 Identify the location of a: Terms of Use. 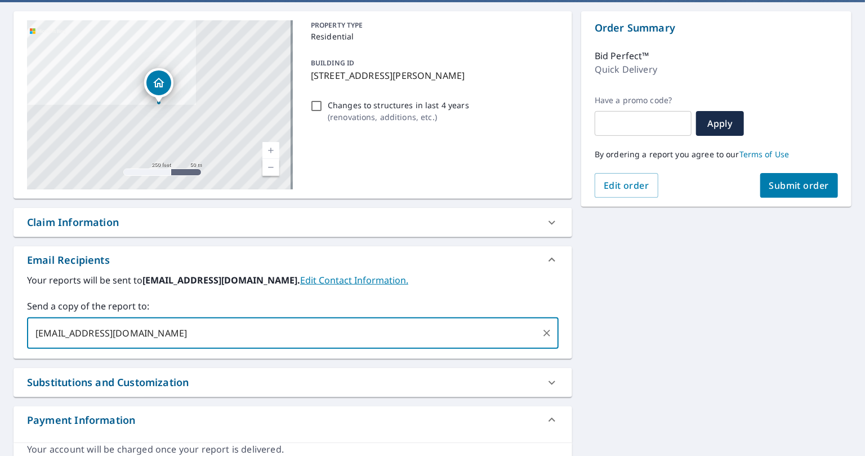
(764, 154).